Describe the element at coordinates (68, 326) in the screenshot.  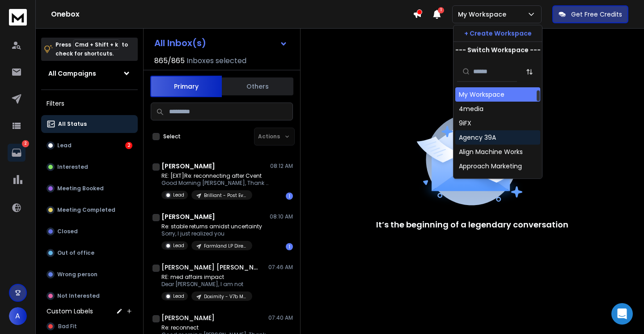
I see `span: Bad Fit` at that location.